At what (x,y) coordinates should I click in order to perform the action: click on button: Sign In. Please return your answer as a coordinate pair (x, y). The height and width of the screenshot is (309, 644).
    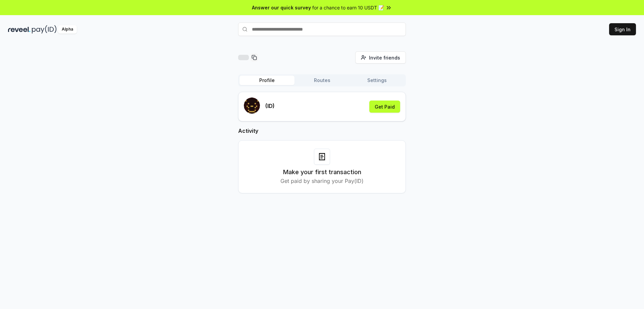
    Looking at the image, I should click on (622, 29).